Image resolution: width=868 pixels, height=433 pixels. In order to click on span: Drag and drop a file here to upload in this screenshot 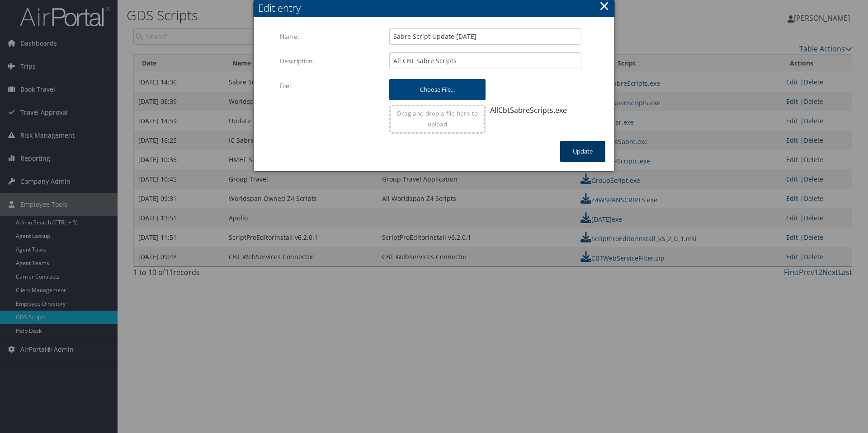, I will do `click(437, 118)`.